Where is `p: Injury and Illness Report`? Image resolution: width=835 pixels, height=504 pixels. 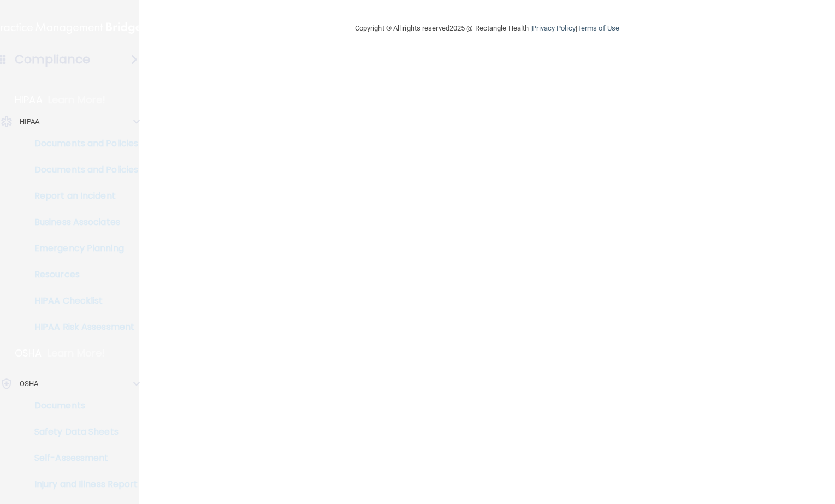 p: Injury and Illness Report is located at coordinates (81, 484).